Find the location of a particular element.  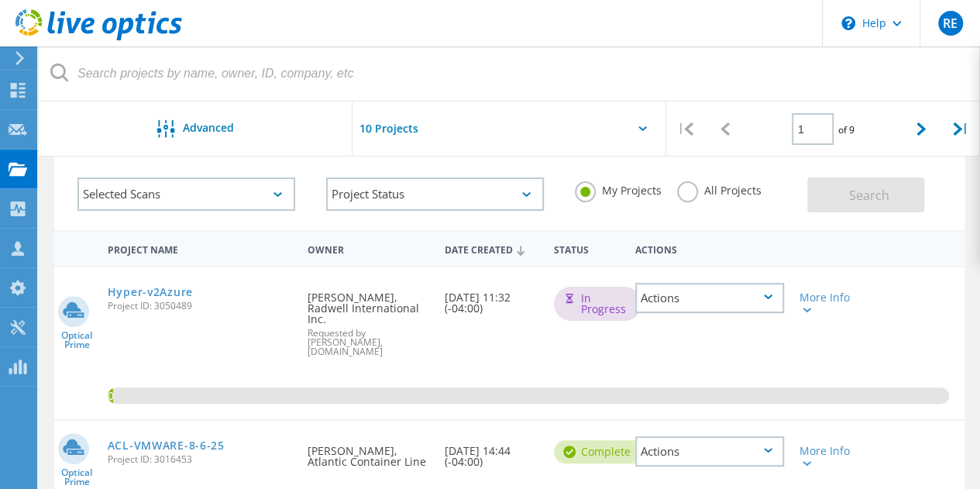

div: Project Name is located at coordinates (200, 248).